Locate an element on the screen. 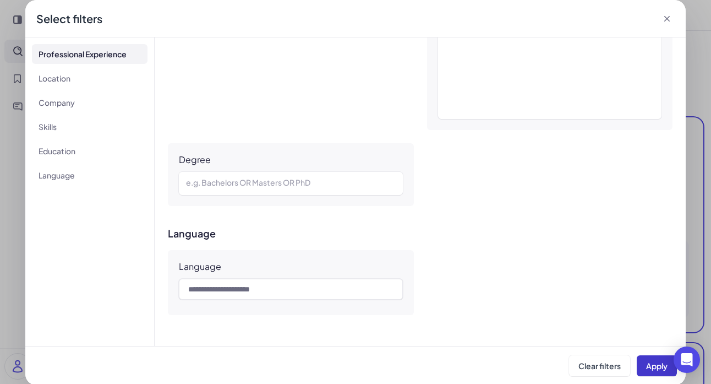  div: Select filters is located at coordinates (69, 19).